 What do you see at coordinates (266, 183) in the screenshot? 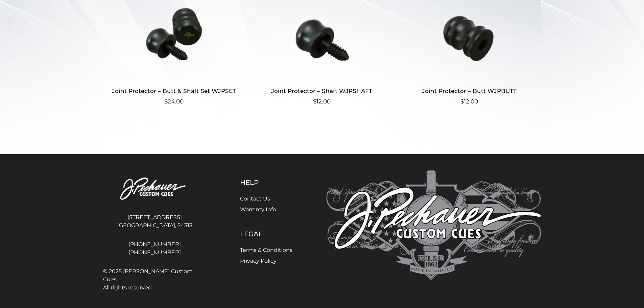
I see `h5: Help` at bounding box center [266, 183].